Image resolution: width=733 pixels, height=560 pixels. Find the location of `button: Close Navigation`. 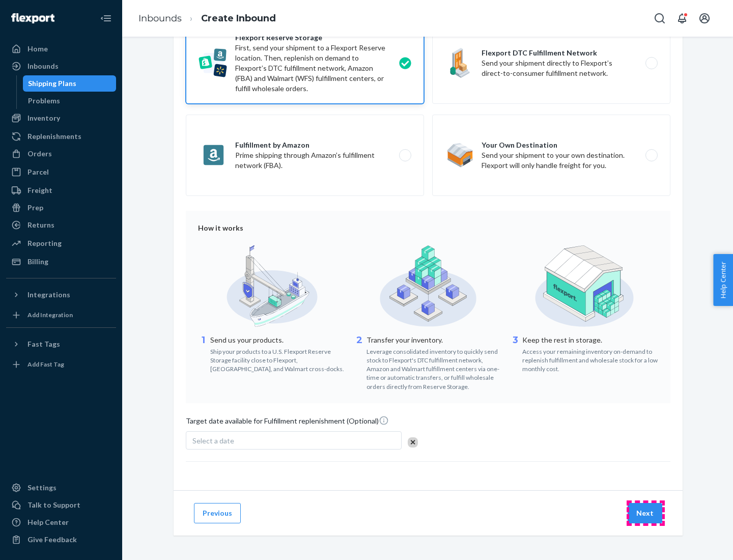

button: Close Navigation is located at coordinates (106, 18).